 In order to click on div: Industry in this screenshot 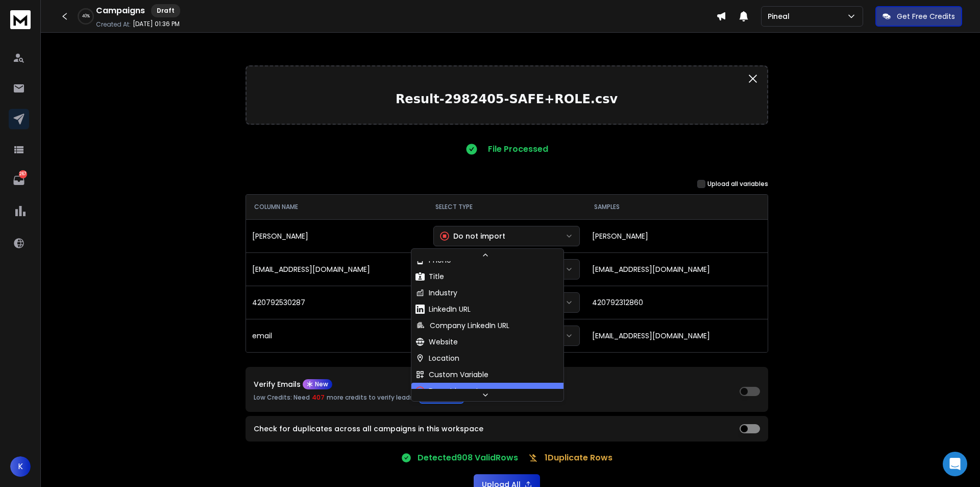, I will do `click(437, 292)`.